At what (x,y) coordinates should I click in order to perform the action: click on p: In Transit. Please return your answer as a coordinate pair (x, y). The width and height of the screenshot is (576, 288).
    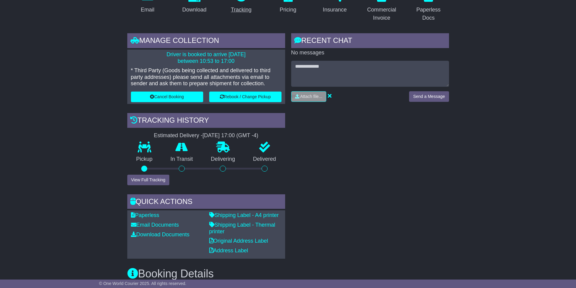
    Looking at the image, I should click on (182, 159).